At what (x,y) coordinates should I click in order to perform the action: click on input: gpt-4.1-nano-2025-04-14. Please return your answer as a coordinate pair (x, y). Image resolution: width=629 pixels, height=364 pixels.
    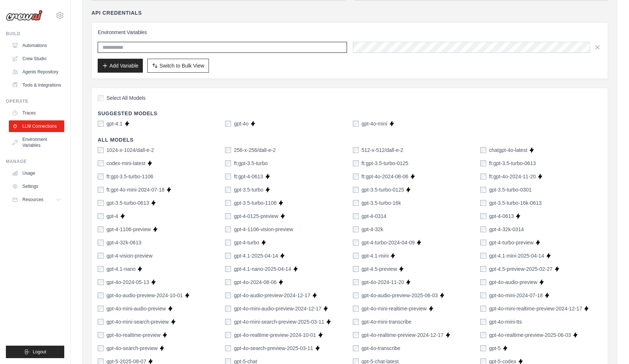
    Looking at the image, I should click on (228, 269).